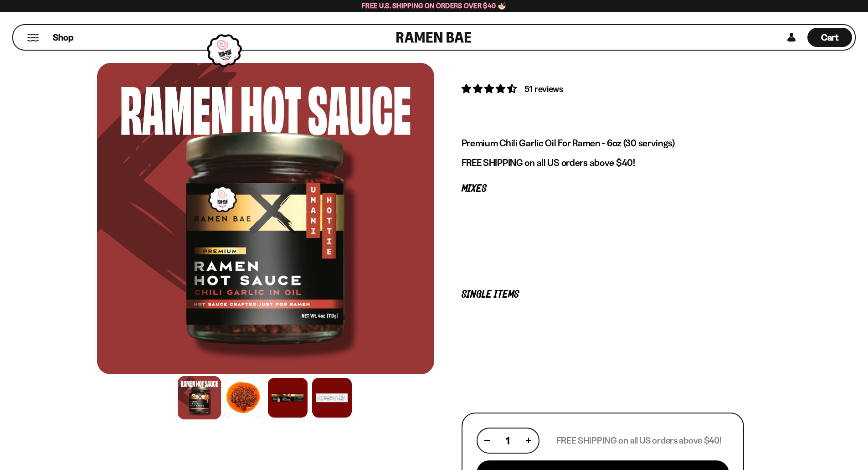 This screenshot has height=470, width=868. Describe the element at coordinates (33, 37) in the screenshot. I see `button: Mobile Menu Trigger` at that location.